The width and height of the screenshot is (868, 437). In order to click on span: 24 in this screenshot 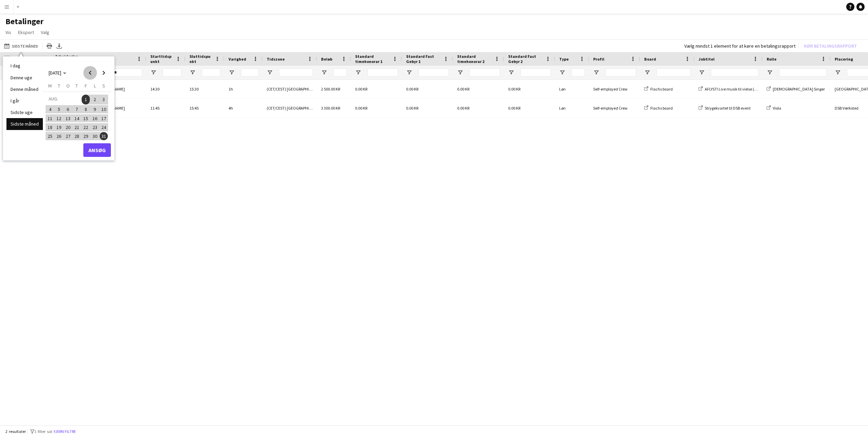, I will do `click(104, 127)`.